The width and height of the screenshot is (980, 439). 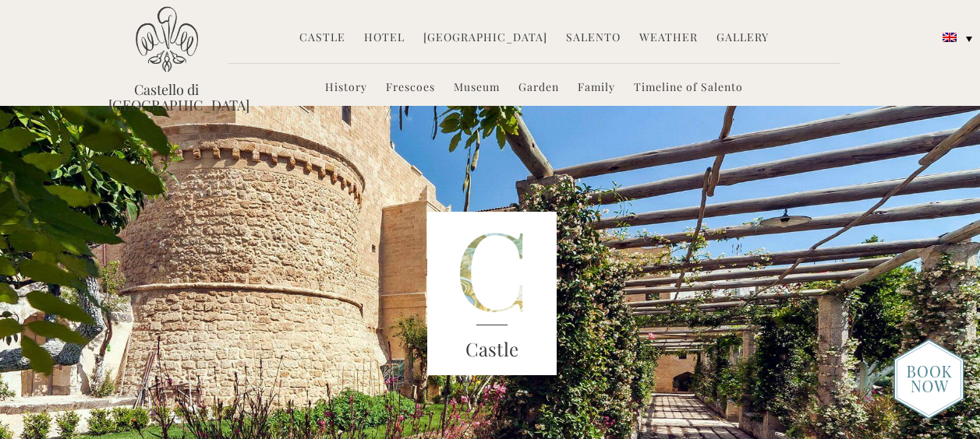 I want to click on img: Castello di Ugento, so click(x=167, y=39).